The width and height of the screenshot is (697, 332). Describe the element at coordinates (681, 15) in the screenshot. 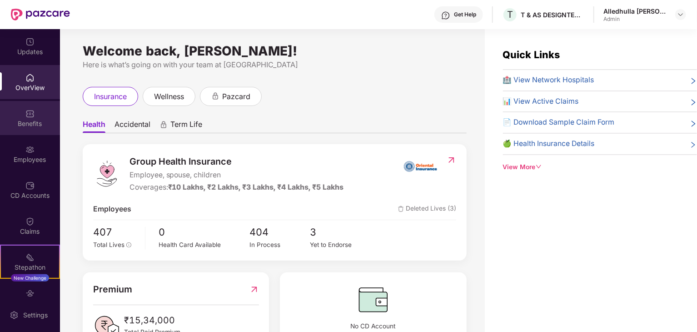

I see `img: svg+xml;base64,PHN2ZyBpZD0iRHJvcGRvd24tMzJ4MzIiIHhtbG5zPSJodHRwOi8vd3d3LnczLm9yZy8yMDAwL3N2ZyIgd2...` at that location.